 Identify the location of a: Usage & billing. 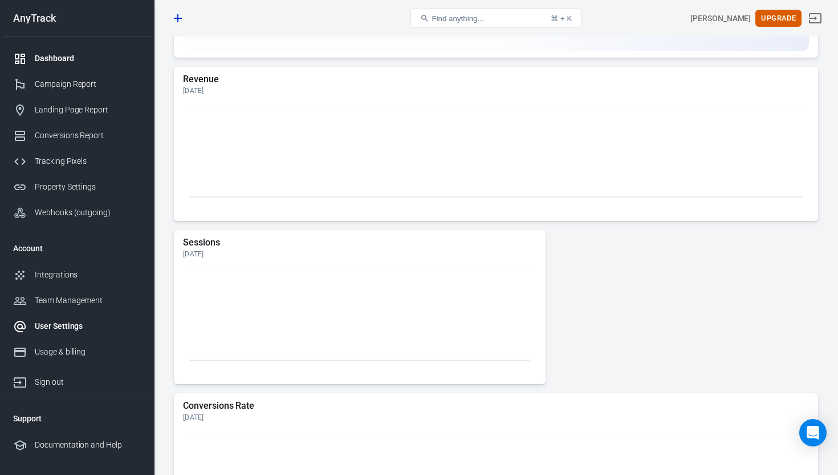
(77, 351).